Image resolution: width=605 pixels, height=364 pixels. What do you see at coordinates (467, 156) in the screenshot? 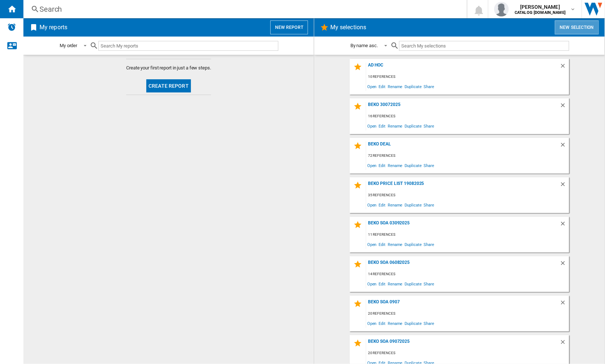
I see `div: 72 references` at bounding box center [467, 156].